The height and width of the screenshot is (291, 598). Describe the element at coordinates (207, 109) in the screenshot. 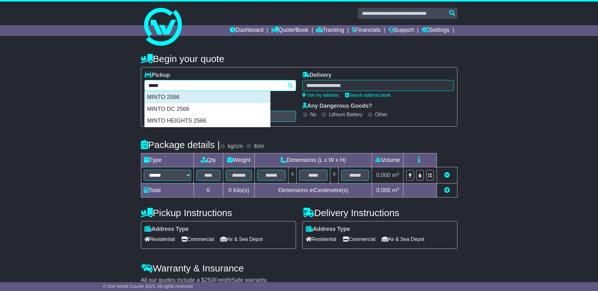

I see `div: MINTO DC 2566` at that location.